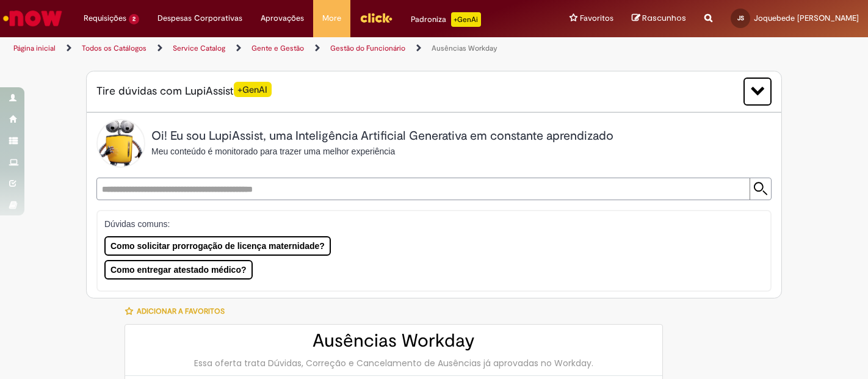 The image size is (868, 379). Describe the element at coordinates (664, 18) in the screenshot. I see `span: Rascunhos` at that location.